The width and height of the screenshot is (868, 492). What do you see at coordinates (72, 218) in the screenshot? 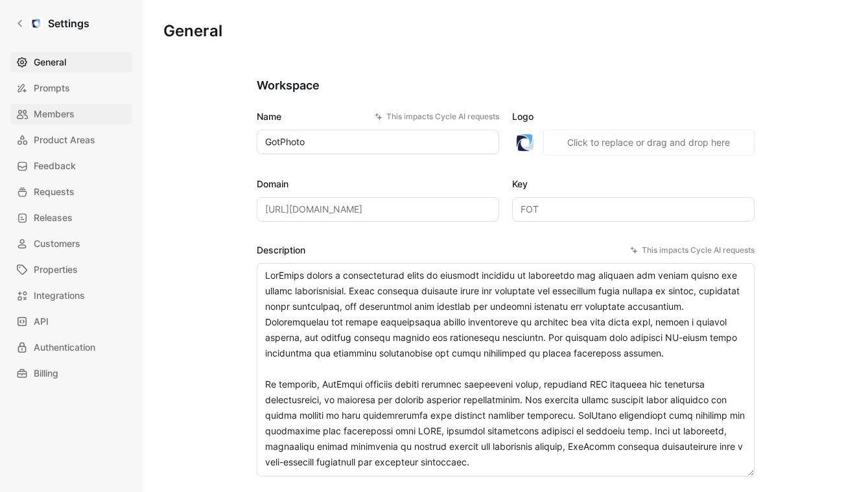
I see `a: Releases` at bounding box center [72, 218].